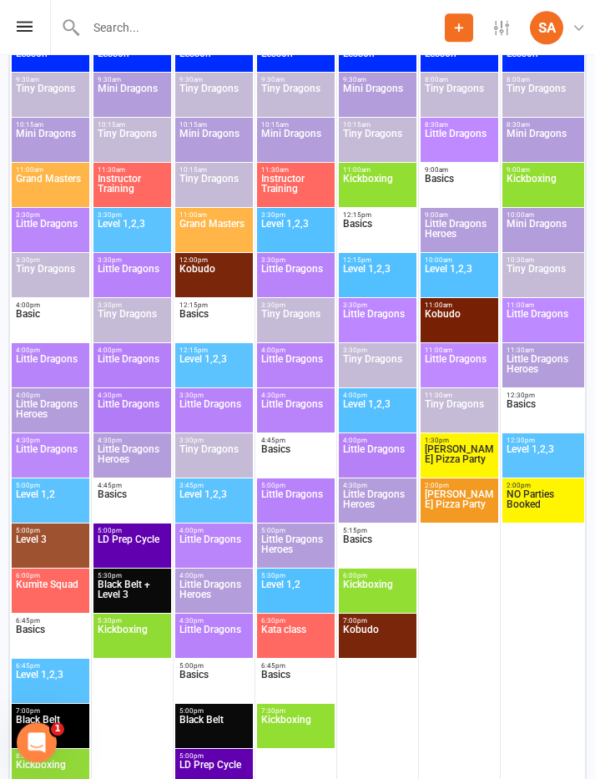 The image size is (595, 779). Describe the element at coordinates (377, 530) in the screenshot. I see `span: 5:15pm` at that location.